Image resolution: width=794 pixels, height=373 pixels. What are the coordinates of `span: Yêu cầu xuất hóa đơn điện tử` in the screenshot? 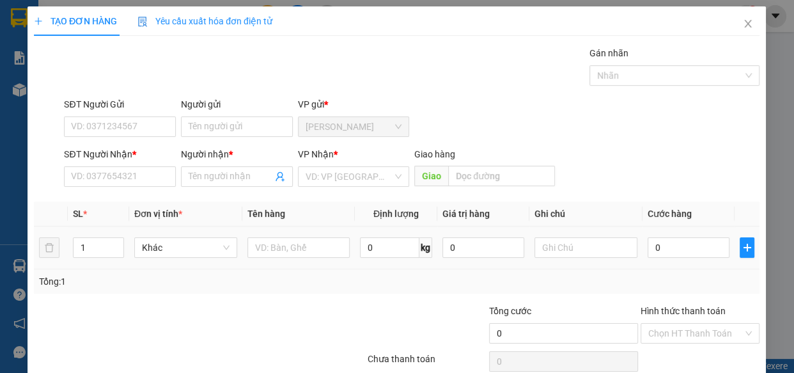 It's located at (205, 21).